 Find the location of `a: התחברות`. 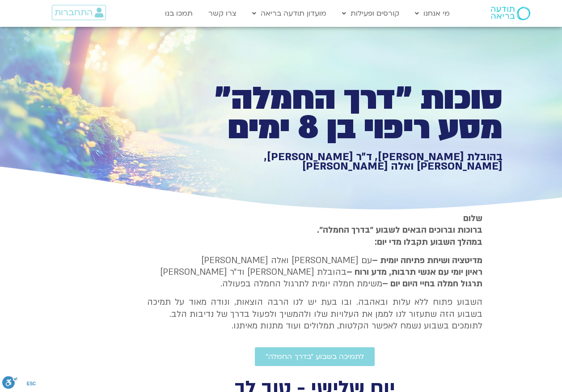

a: התחברות is located at coordinates (79, 13).